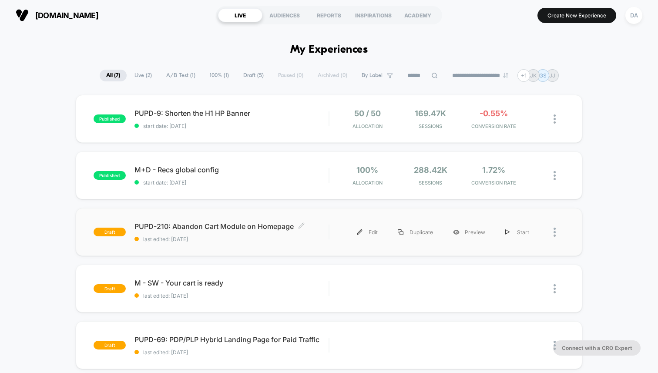 The image size is (658, 373). What do you see at coordinates (232, 226) in the screenshot?
I see `span: PUPD-210: Abandon Cart Module on Homepage` at bounding box center [232, 226].